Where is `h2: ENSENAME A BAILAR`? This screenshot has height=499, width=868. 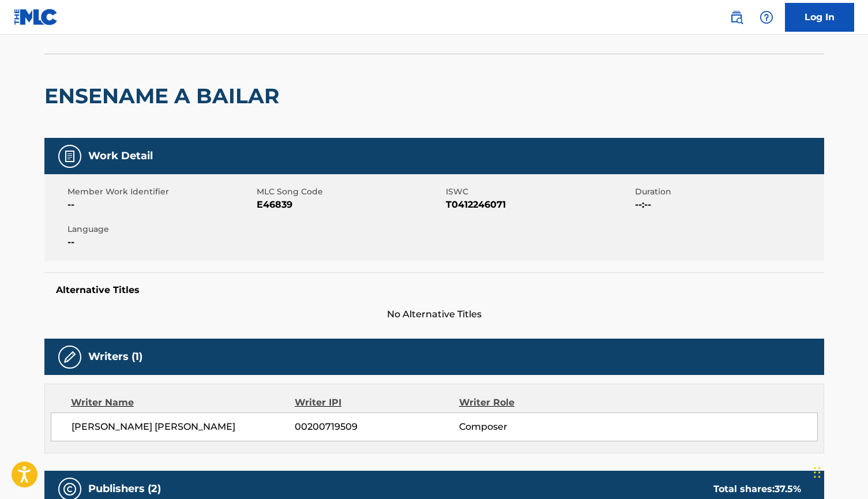 h2: ENSENAME A BAILAR is located at coordinates (164, 96).